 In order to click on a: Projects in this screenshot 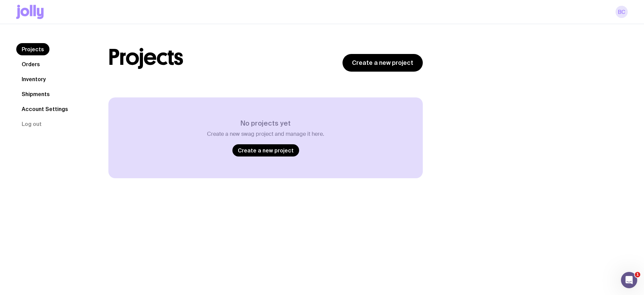, I will do `click(33, 49)`.